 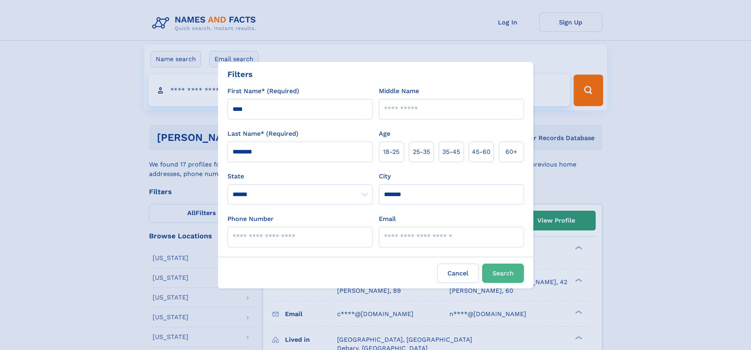 What do you see at coordinates (263, 91) in the screenshot?
I see `label: First Name* (Required)` at bounding box center [263, 91].